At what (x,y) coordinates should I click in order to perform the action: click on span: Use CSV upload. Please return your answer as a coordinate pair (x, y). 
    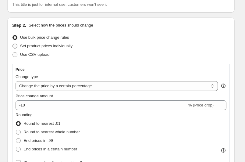
    Looking at the image, I should click on (35, 54).